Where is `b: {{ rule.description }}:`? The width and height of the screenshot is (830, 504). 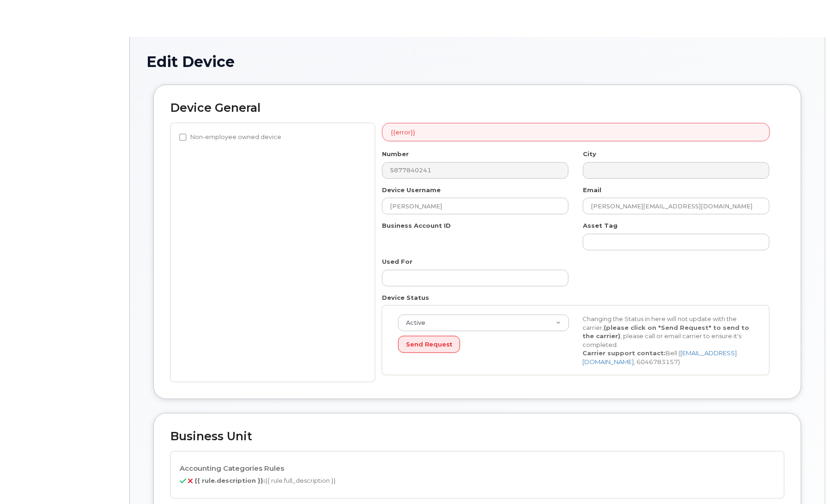 b: {{ rule.description }}: is located at coordinates (230, 481).